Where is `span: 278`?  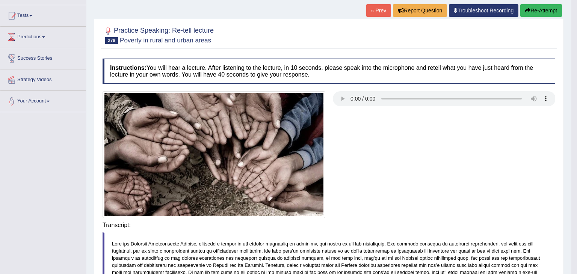
span: 278 is located at coordinates (112, 41).